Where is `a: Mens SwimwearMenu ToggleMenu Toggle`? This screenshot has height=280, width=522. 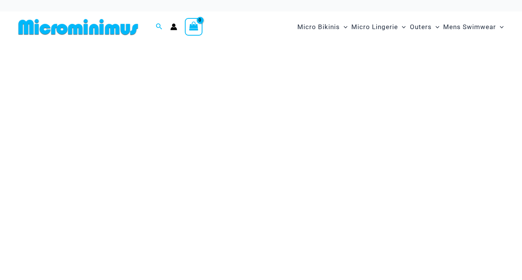 a: Mens SwimwearMenu ToggleMenu Toggle is located at coordinates (473, 27).